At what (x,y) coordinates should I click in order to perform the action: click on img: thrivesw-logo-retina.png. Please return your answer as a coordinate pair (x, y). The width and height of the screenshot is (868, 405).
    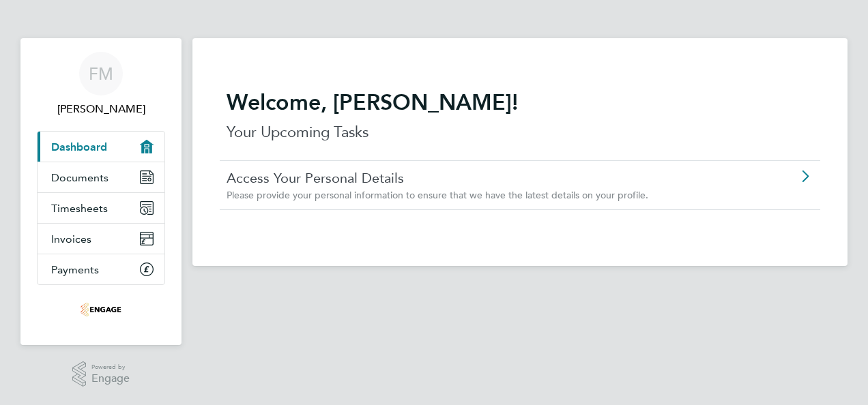
    Looking at the image, I should click on (101, 310).